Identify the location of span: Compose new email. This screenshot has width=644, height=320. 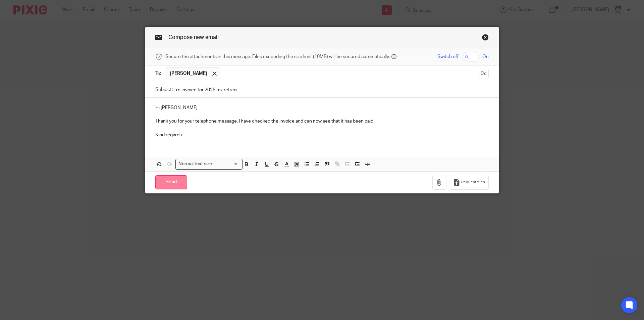
(193, 38).